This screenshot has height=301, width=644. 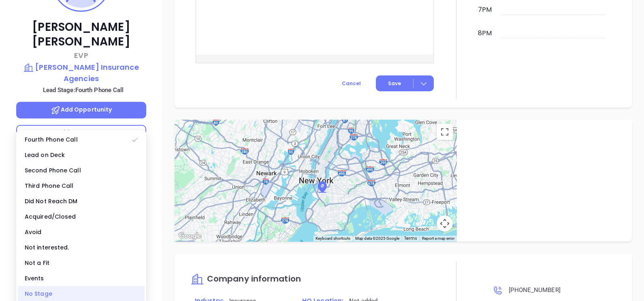 I want to click on span: Add Opportunity, so click(x=81, y=110).